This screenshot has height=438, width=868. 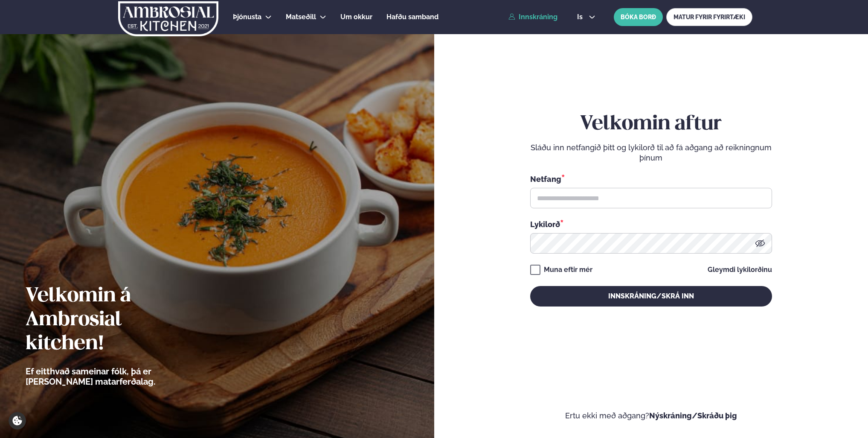 I want to click on img: logo, so click(x=168, y=19).